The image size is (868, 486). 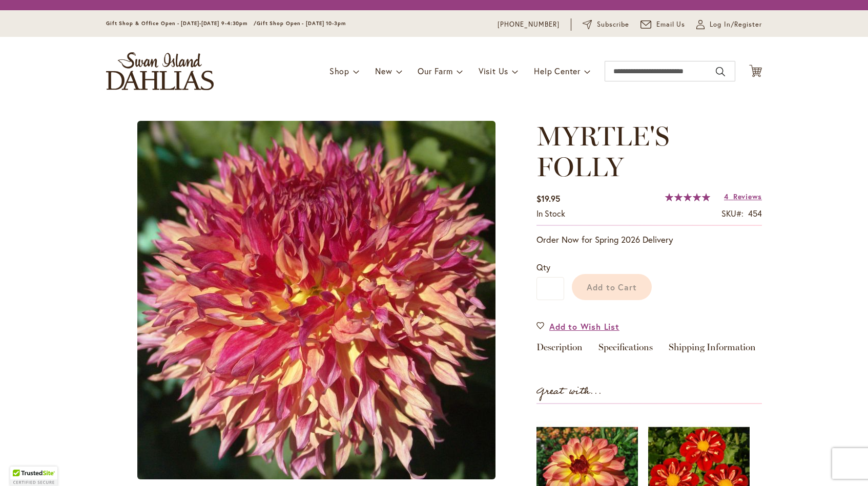 What do you see at coordinates (755, 214) in the screenshot?
I see `div: 454` at bounding box center [755, 214].